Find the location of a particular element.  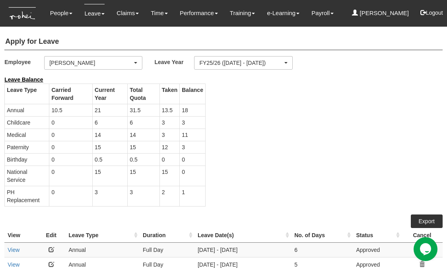

td: Paternity is located at coordinates (27, 147).